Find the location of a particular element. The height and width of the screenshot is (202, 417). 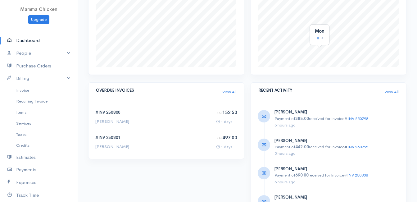

a: Upgrade is located at coordinates (39, 20).